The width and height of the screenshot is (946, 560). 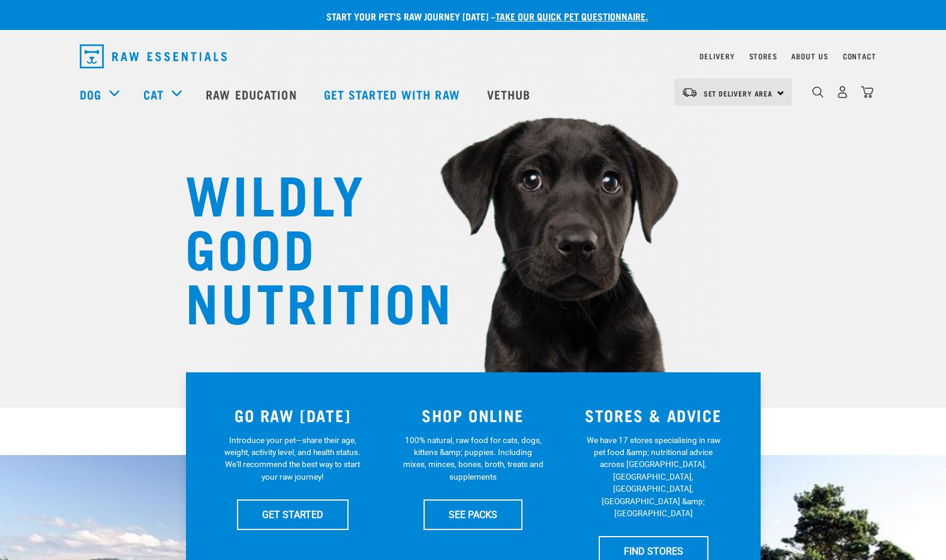 What do you see at coordinates (763, 56) in the screenshot?
I see `a: Stores` at bounding box center [763, 56].